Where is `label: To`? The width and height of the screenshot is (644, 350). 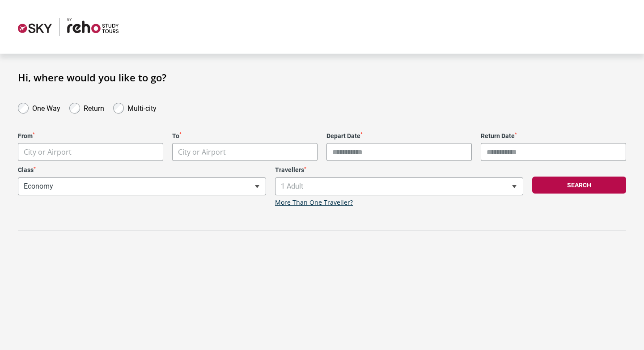
label: To is located at coordinates (245, 136).